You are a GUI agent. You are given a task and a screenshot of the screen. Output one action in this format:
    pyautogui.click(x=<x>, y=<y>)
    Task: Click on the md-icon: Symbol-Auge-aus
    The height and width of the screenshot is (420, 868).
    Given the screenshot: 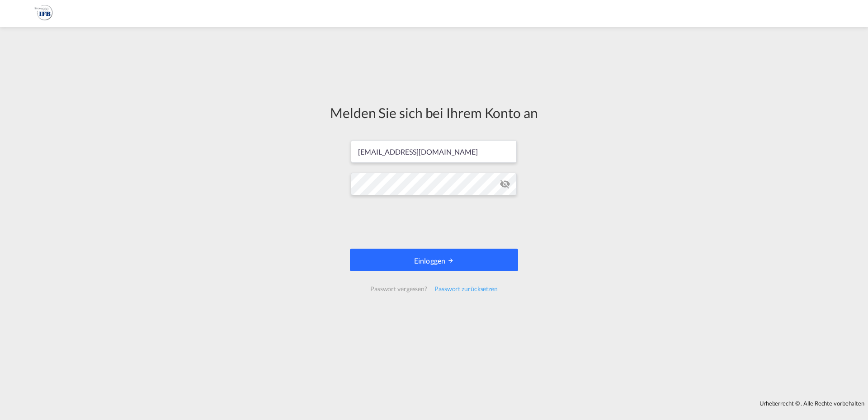 What is the action you would take?
    pyautogui.click(x=505, y=184)
    